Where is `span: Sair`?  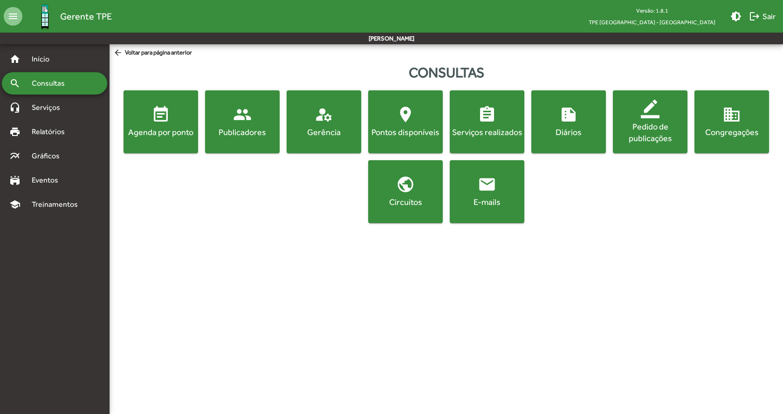
span: Sair is located at coordinates (762, 16).